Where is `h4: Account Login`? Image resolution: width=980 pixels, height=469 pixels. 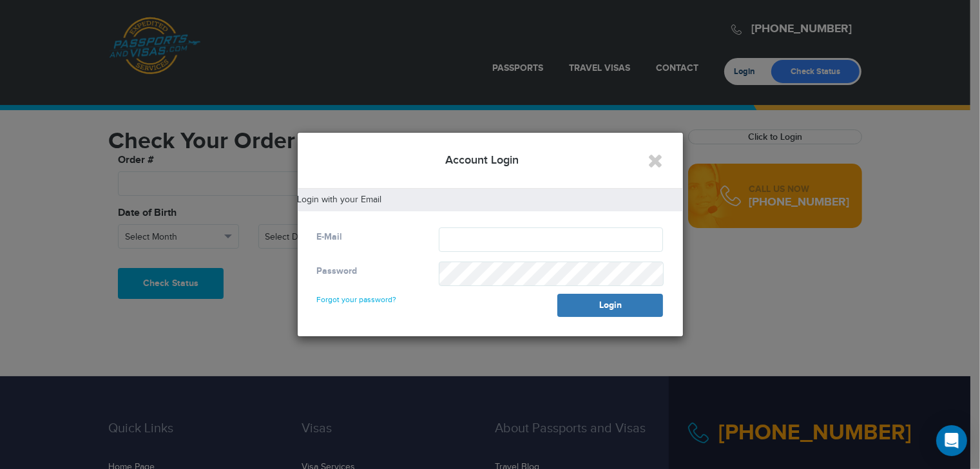
h4: Account Login is located at coordinates (490, 161).